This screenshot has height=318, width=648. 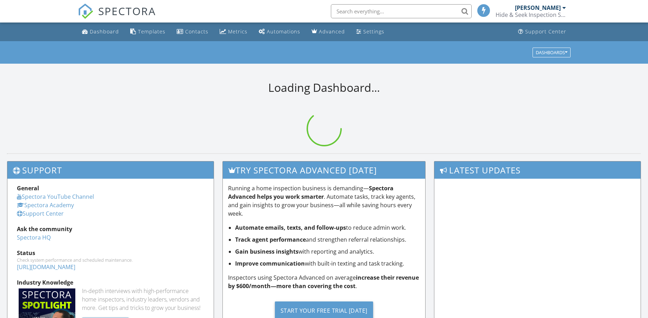 I want to click on a: Templates, so click(x=148, y=32).